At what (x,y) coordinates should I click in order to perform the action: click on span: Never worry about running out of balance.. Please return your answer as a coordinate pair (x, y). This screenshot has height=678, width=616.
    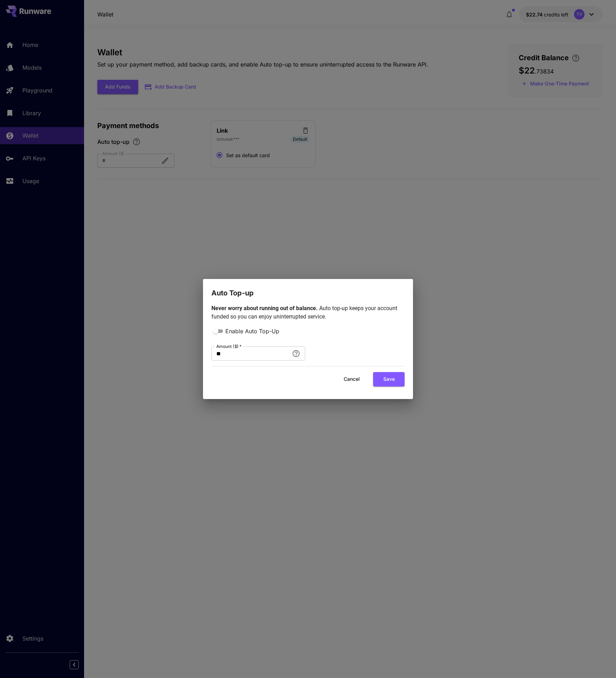
    Looking at the image, I should click on (265, 308).